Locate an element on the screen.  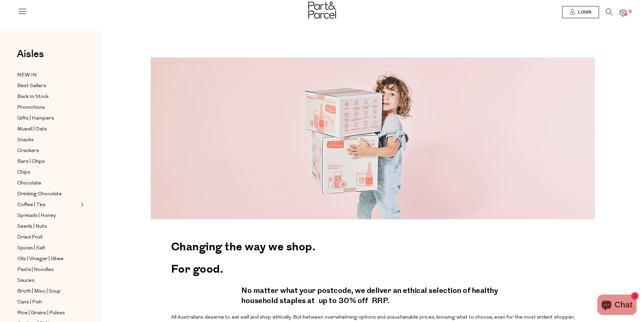
span: NEW IN is located at coordinates (27, 75).